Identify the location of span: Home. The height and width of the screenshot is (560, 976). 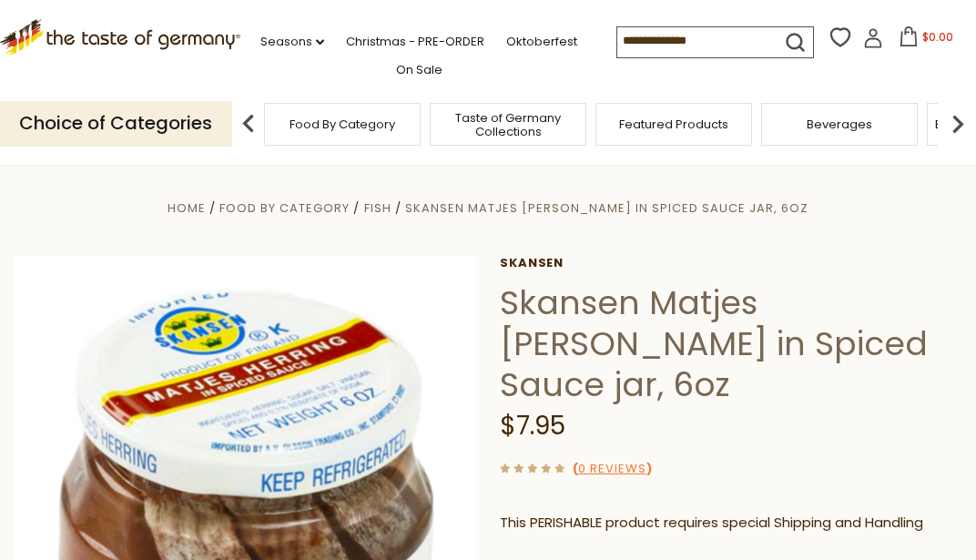
(186, 207).